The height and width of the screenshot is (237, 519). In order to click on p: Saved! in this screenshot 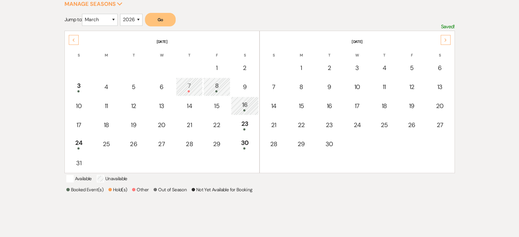, I will do `click(448, 27)`.